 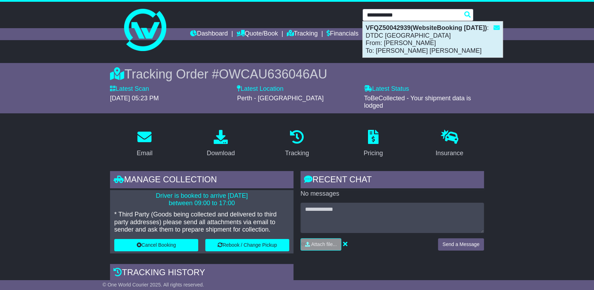 What do you see at coordinates (392, 194) in the screenshot?
I see `p: No messages` at bounding box center [392, 194].